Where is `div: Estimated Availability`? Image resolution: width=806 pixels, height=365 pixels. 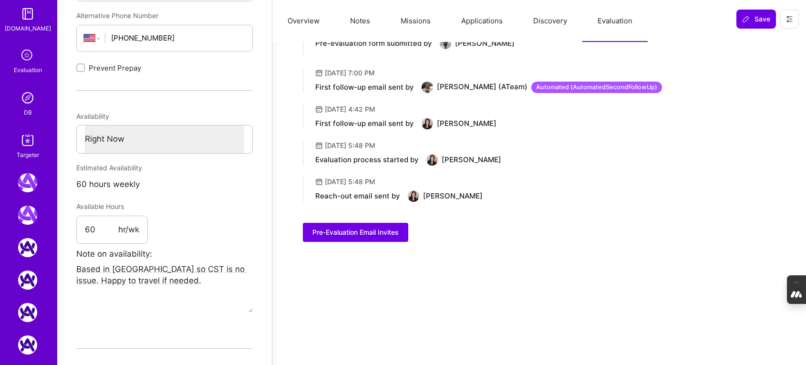 div: Estimated Availability is located at coordinates (165, 168).